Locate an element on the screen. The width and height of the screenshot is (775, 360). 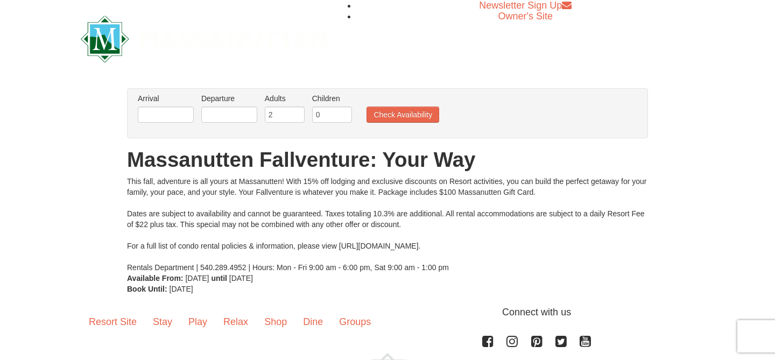
a: Groups is located at coordinates (355, 322).